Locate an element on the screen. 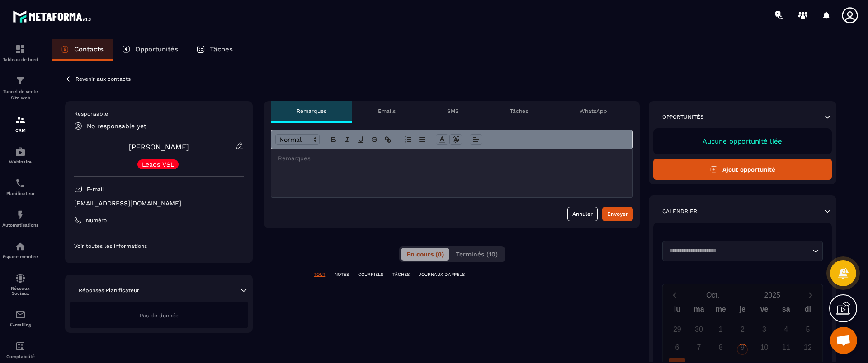  a: social-networksocial-networkRéseaux Sociaux is located at coordinates (21, 284).